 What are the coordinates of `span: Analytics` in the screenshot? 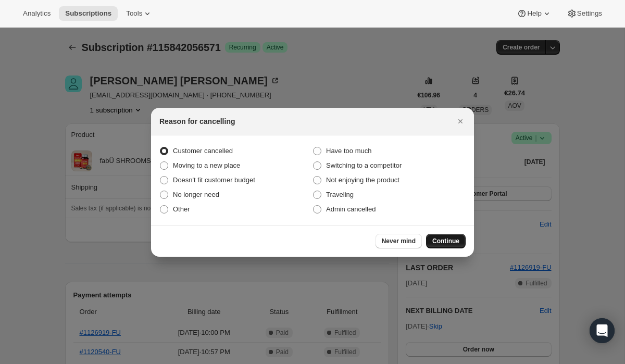 It's located at (36, 14).